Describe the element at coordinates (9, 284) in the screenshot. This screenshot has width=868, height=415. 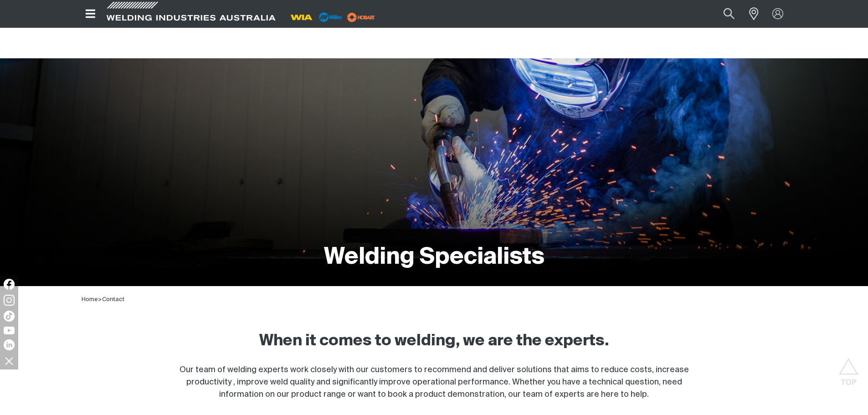
I see `img: Facebook` at that location.